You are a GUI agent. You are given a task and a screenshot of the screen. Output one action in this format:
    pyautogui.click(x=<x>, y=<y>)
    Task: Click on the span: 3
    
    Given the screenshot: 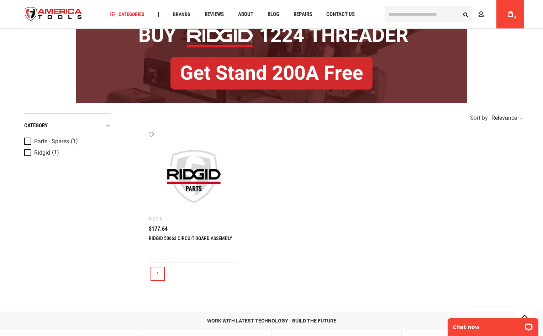 What is the action you would take?
    pyautogui.click(x=515, y=17)
    